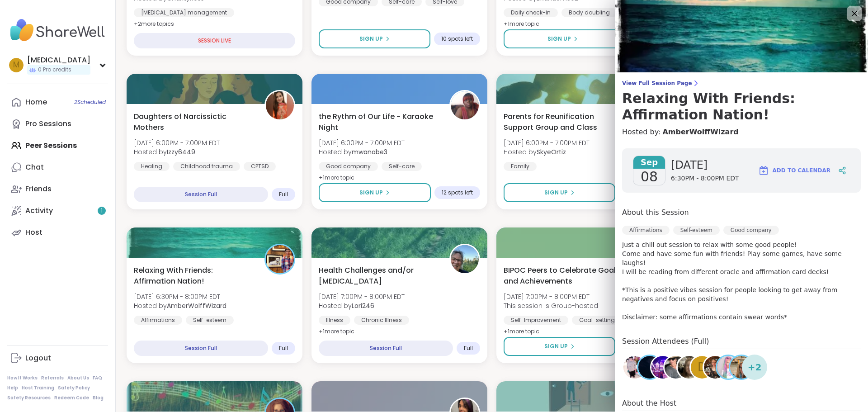  What do you see at coordinates (55, 70) in the screenshot?
I see `span: 0 Pro credits` at bounding box center [55, 70].